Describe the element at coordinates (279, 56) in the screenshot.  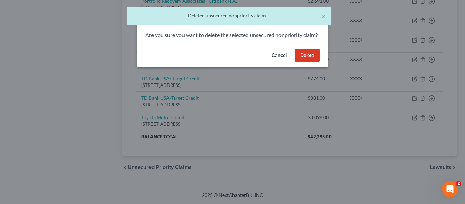
I see `button: Cancel` at that location.